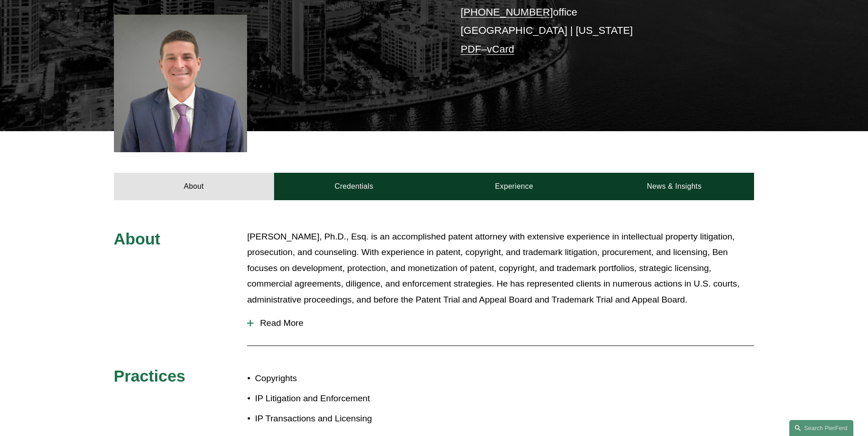  I want to click on a: Credentials, so click(354, 187).